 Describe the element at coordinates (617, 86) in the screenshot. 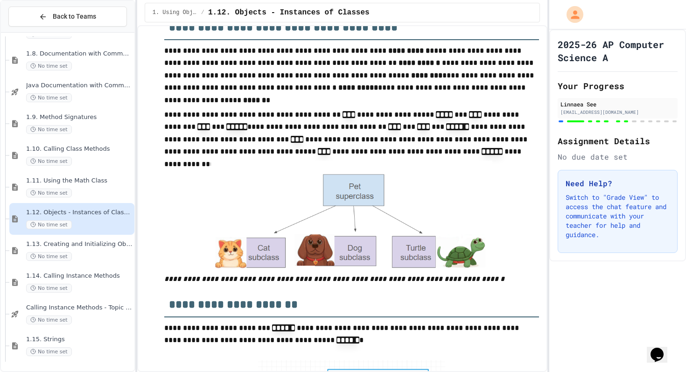

I see `h2: Your Progress` at that location.